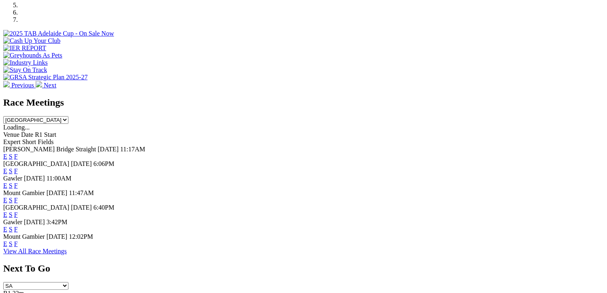  What do you see at coordinates (104, 207) in the screenshot?
I see `span: 6:40PM` at bounding box center [104, 207].